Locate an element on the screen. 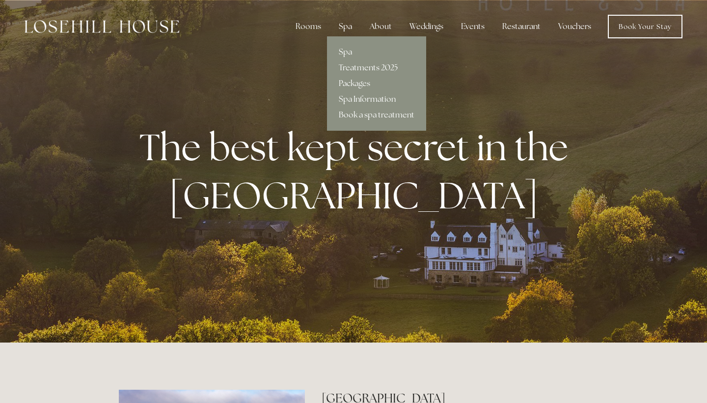 Image resolution: width=707 pixels, height=403 pixels. div: About is located at coordinates (381, 27).